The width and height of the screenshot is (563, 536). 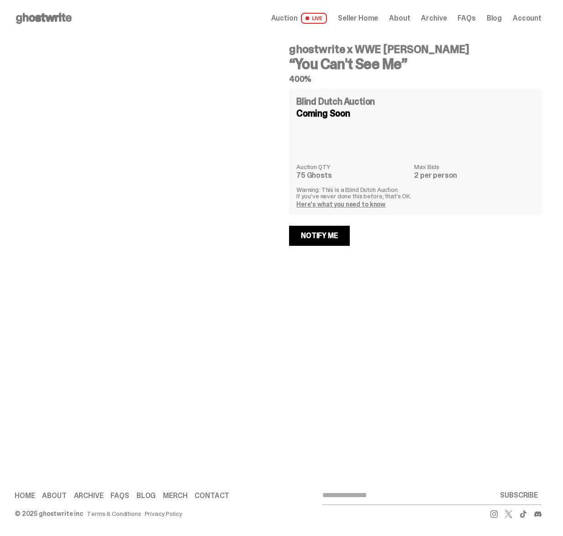 I want to click on span: Seller Home, so click(x=358, y=18).